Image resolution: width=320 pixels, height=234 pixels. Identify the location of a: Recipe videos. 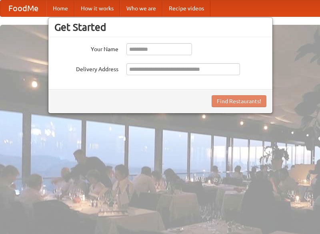
(186, 8).